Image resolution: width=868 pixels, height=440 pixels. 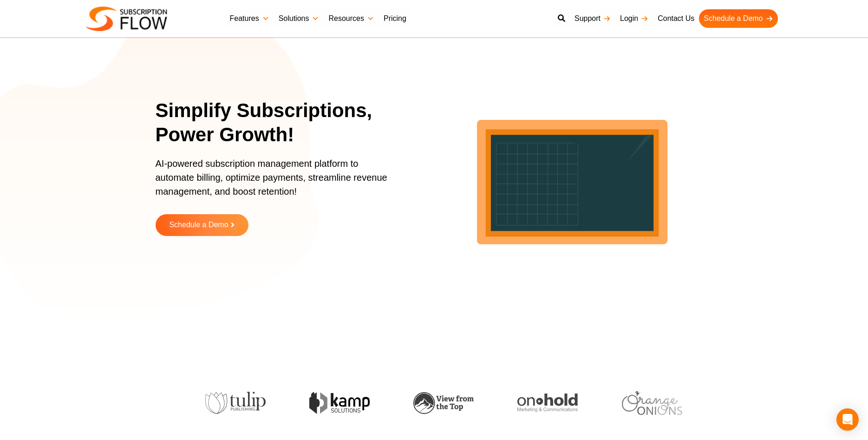 What do you see at coordinates (848, 420) in the screenshot?
I see `div: Open Intercom Messenger` at bounding box center [848, 420].